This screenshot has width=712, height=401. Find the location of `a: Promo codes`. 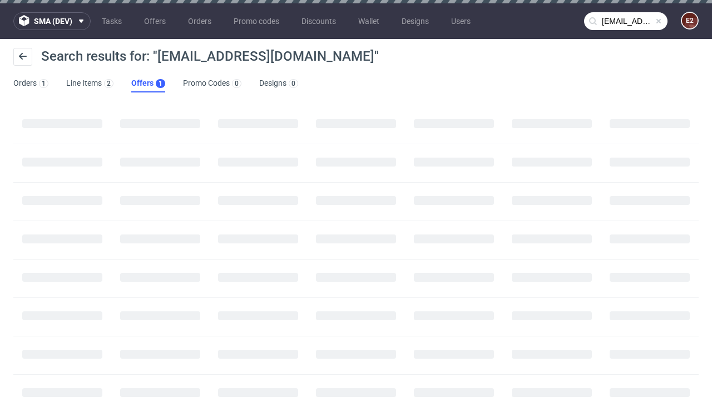

a: Promo codes is located at coordinates (257, 21).